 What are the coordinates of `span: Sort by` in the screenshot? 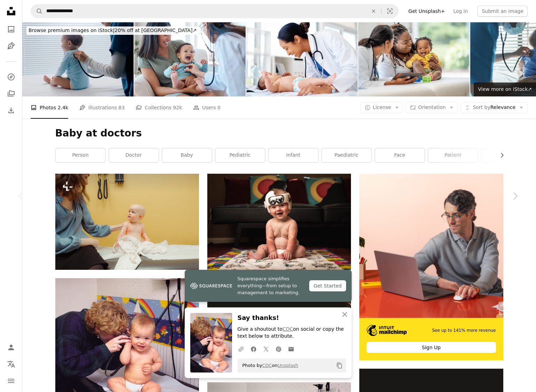 It's located at (482, 107).